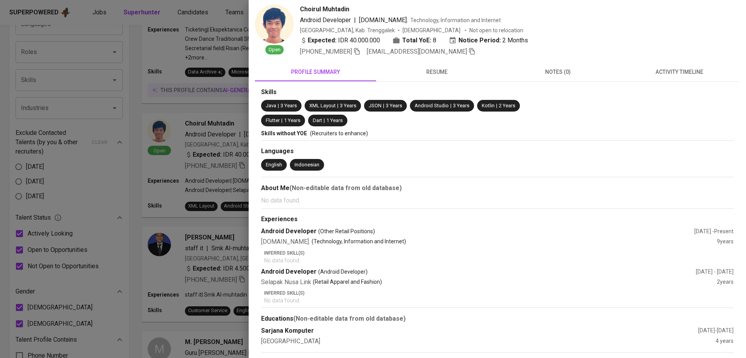 This screenshot has width=746, height=358. Describe the element at coordinates (317, 120) in the screenshot. I see `span: Dart` at that location.